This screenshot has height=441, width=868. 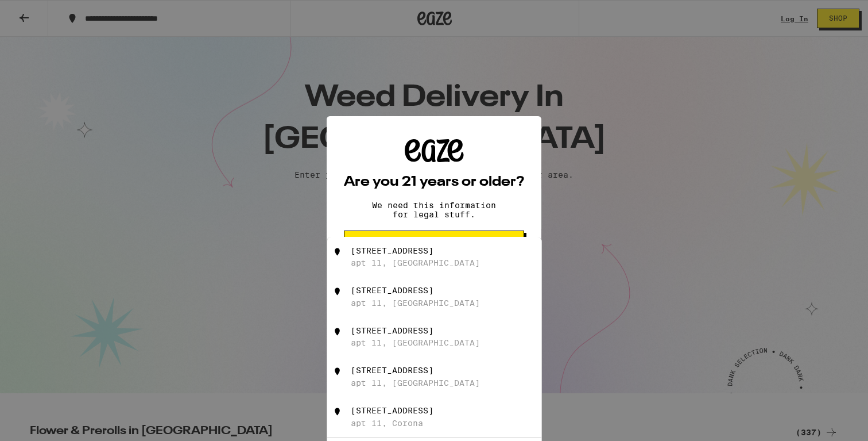 I want to click on img: 5733 Laurel Canyon Road, so click(x=338, y=331).